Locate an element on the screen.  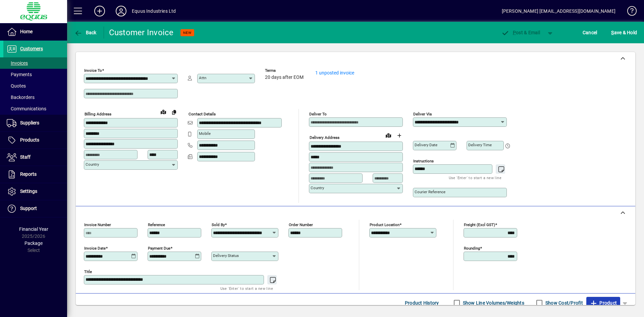
mat-label: Order number is located at coordinates (301, 225).